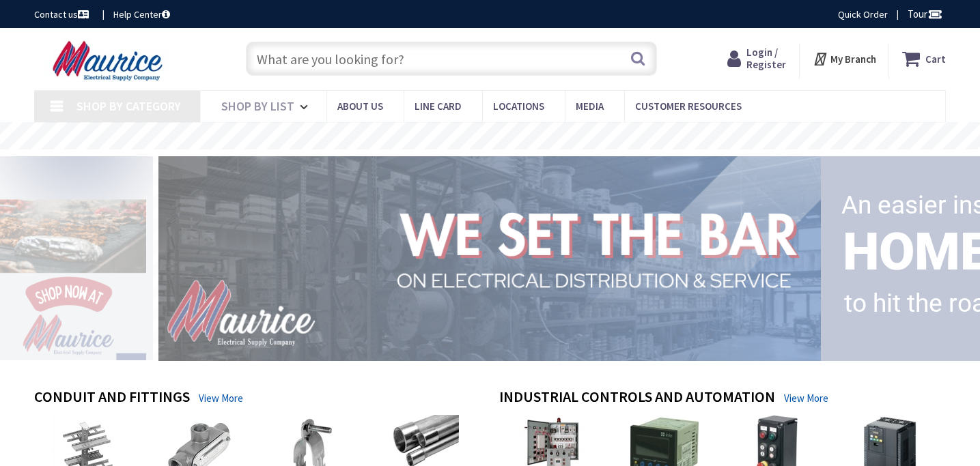  What do you see at coordinates (924, 59) in the screenshot?
I see `a: Cart` at bounding box center [924, 59].